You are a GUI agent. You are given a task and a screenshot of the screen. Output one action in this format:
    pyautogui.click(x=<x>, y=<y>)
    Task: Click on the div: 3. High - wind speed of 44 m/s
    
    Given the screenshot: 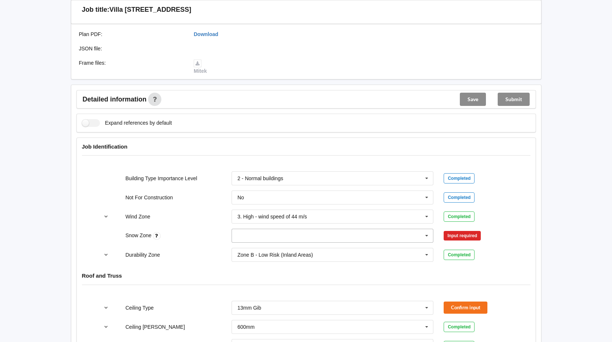 What is the action you would take?
    pyautogui.click(x=272, y=217)
    